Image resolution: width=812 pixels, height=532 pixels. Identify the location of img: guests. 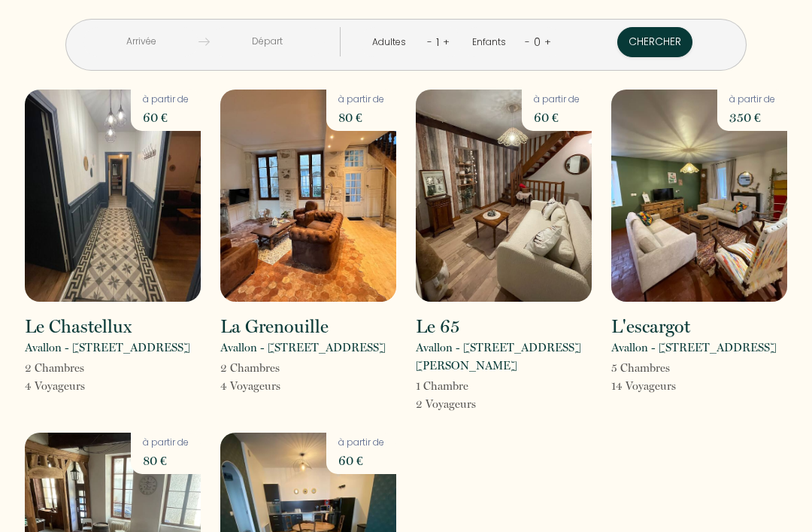
(204, 42).